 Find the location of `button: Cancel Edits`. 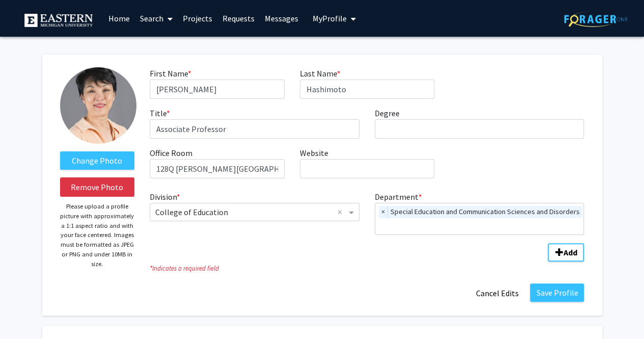

button: Cancel Edits is located at coordinates (497, 293).